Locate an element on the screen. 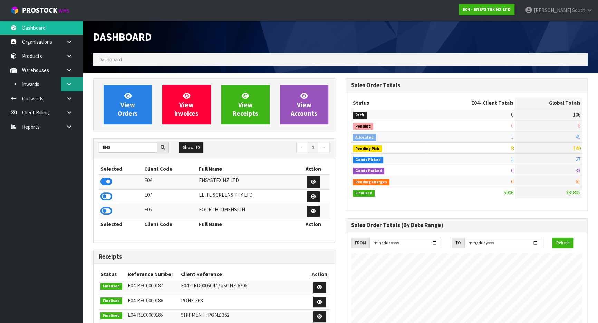 The height and width of the screenshot is (323, 598). td: FOURTH DIMENSION is located at coordinates (247, 212).